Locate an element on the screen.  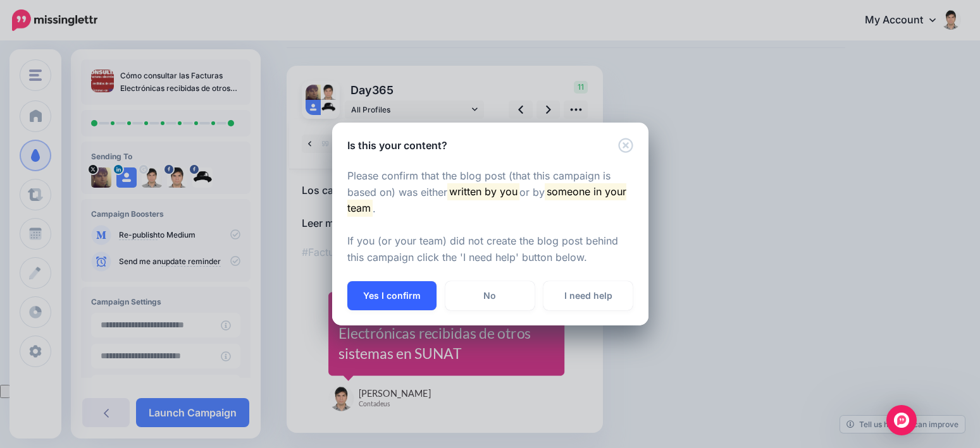
mark: written by you is located at coordinates (483, 191).